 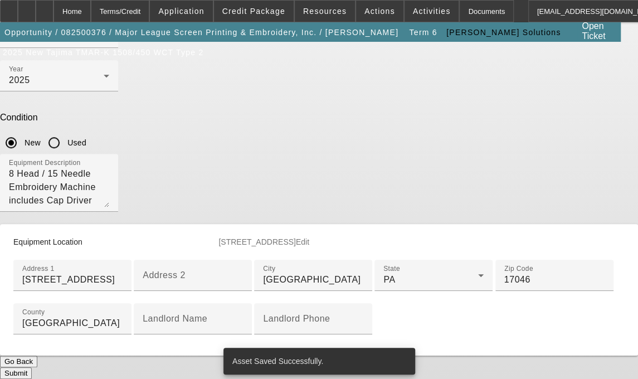 I want to click on span: Equipment Location, so click(x=48, y=242).